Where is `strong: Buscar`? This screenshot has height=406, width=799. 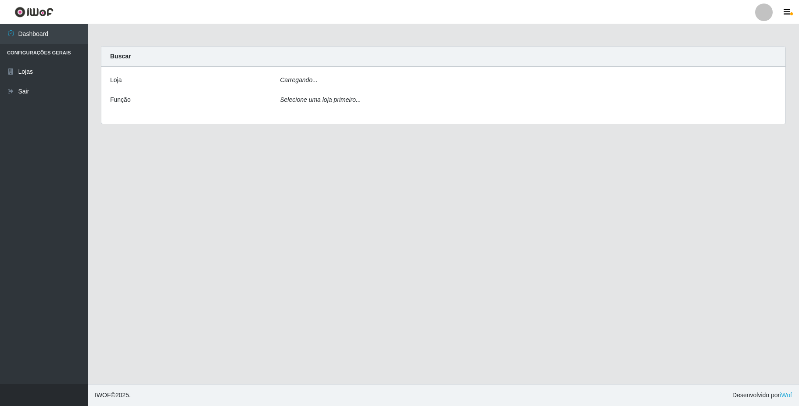
strong: Buscar is located at coordinates (120, 56).